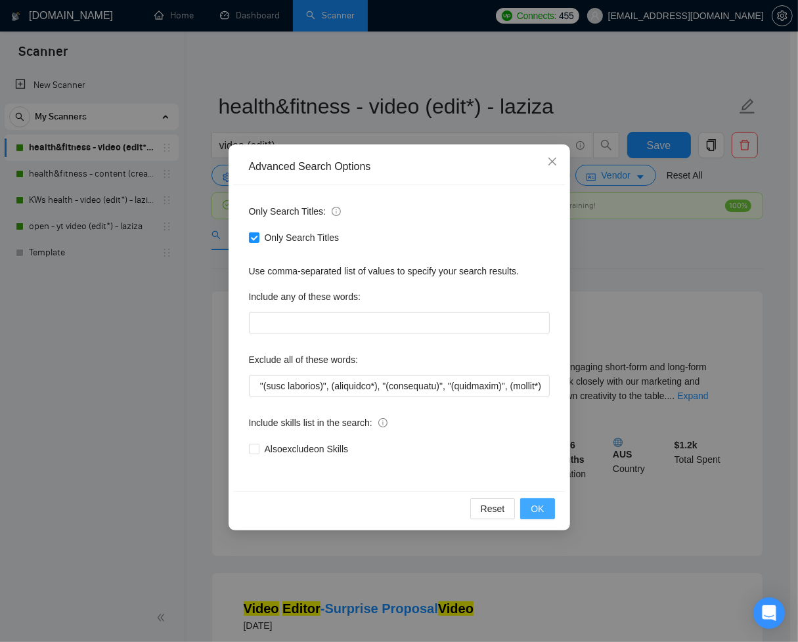 This screenshot has width=798, height=642. I want to click on div: Advanced Search Options, so click(399, 167).